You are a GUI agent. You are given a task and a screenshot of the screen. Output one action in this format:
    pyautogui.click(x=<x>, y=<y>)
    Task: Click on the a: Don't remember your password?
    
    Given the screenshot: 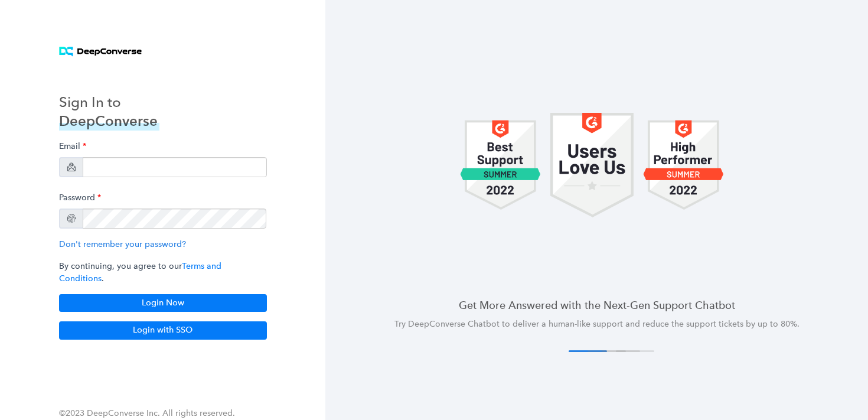 What is the action you would take?
    pyautogui.click(x=122, y=244)
    